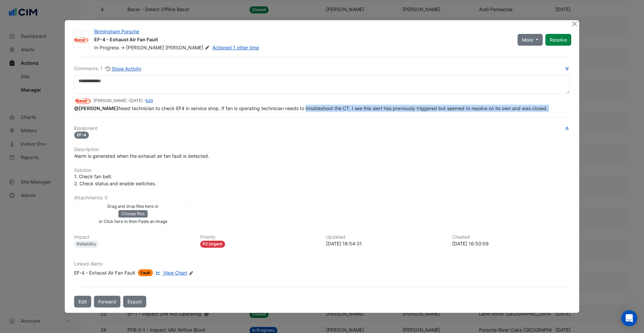 This screenshot has height=333, width=644. I want to click on div: Reliability, so click(86, 244).